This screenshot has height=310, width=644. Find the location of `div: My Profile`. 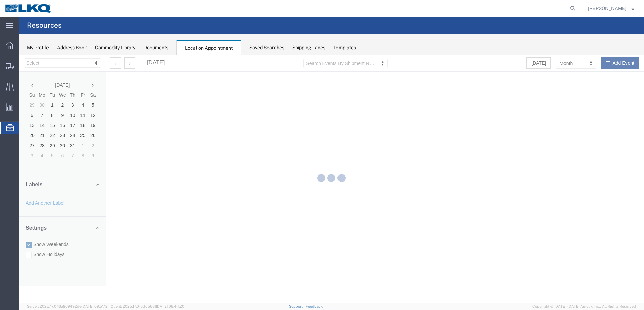

div: My Profile is located at coordinates (38, 48).